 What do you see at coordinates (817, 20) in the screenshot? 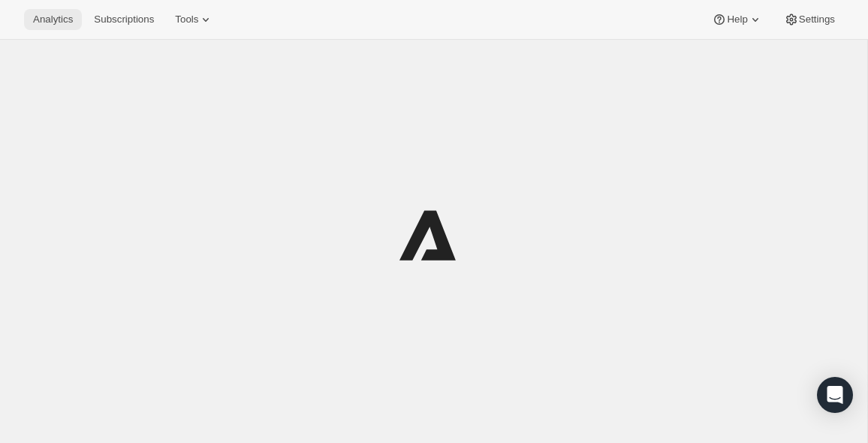
I see `span: Settings` at bounding box center [817, 20].